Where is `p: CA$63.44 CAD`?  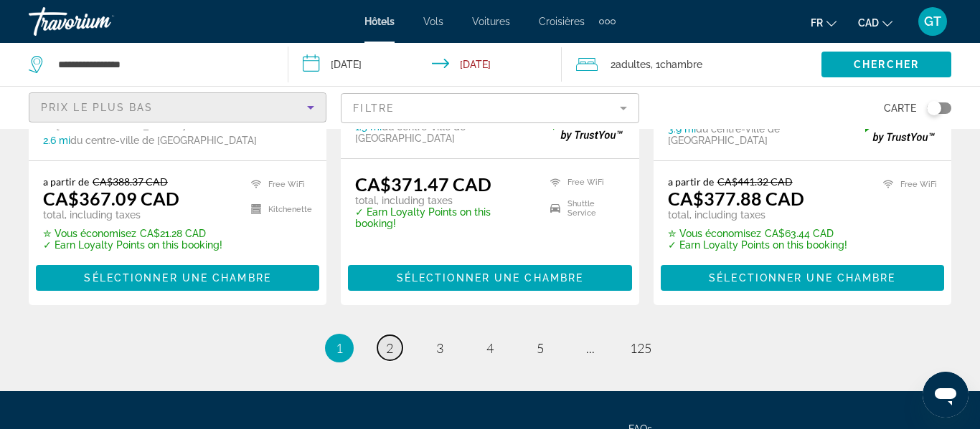
p: CA$63.44 CAD is located at coordinates (757, 234).